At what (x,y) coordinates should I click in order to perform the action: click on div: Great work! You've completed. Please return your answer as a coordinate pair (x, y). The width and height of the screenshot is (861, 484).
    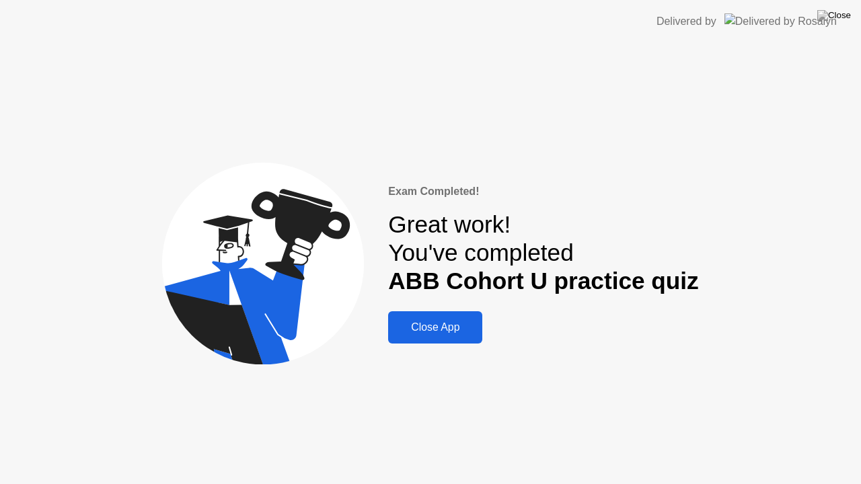
    Looking at the image, I should click on (543, 253).